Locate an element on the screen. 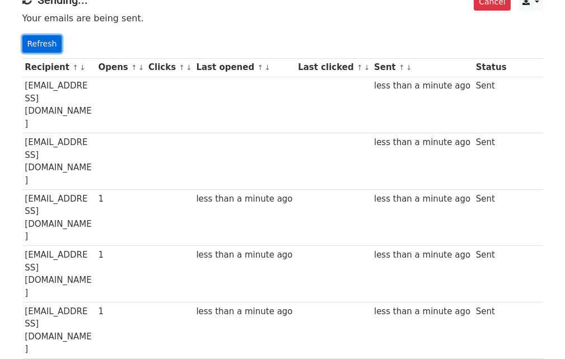 The height and width of the screenshot is (359, 565). th: Clicks is located at coordinates (169, 67).